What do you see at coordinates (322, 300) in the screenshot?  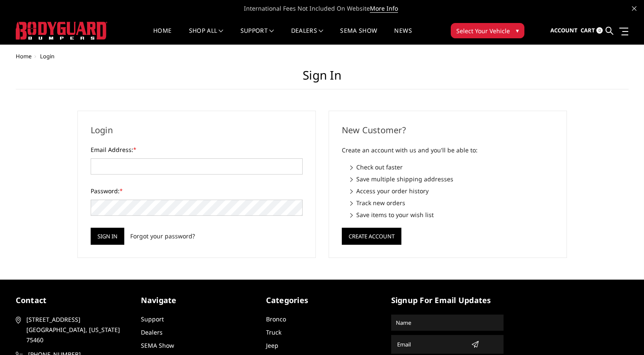 I see `h5: Categories` at bounding box center [322, 300].